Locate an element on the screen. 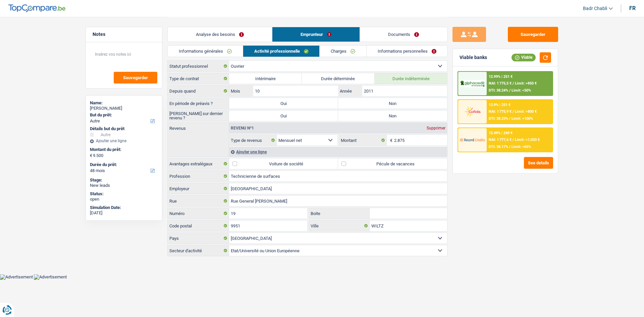  span: Sauvegarder is located at coordinates (136, 78).